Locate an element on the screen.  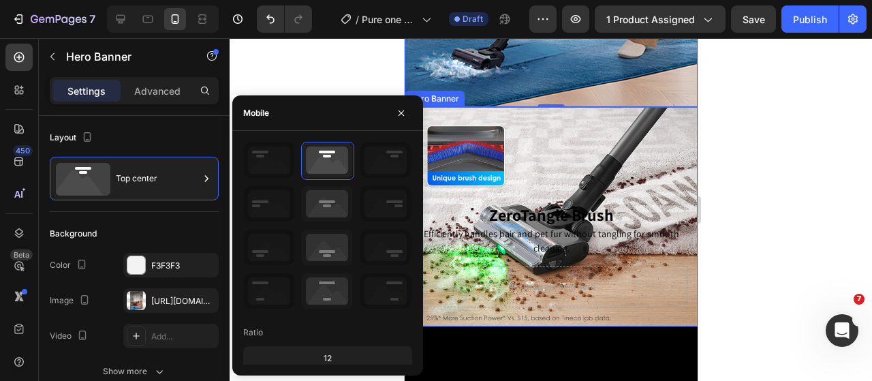
div: Mobile is located at coordinates (256, 113).